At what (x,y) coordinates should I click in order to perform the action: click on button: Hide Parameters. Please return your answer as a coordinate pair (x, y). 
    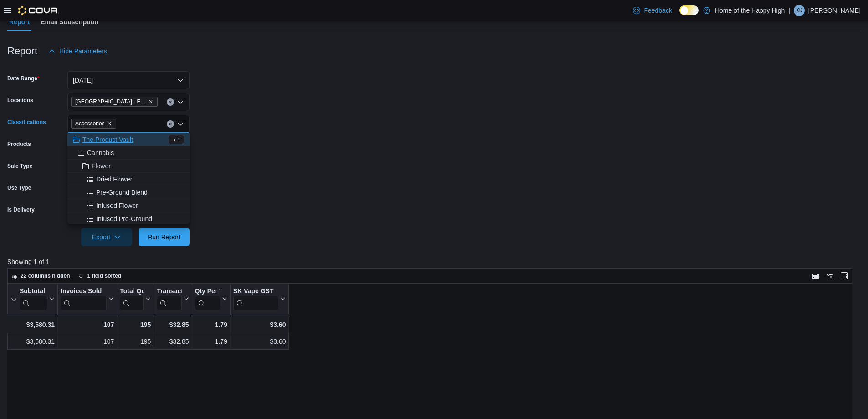
    Looking at the image, I should click on (77, 51).